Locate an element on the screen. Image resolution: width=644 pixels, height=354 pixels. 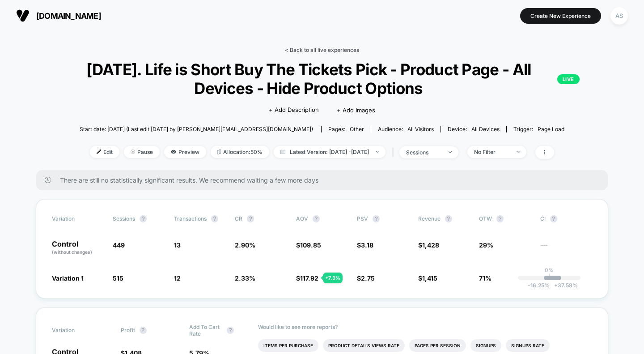
div: No Filter is located at coordinates (492, 152).